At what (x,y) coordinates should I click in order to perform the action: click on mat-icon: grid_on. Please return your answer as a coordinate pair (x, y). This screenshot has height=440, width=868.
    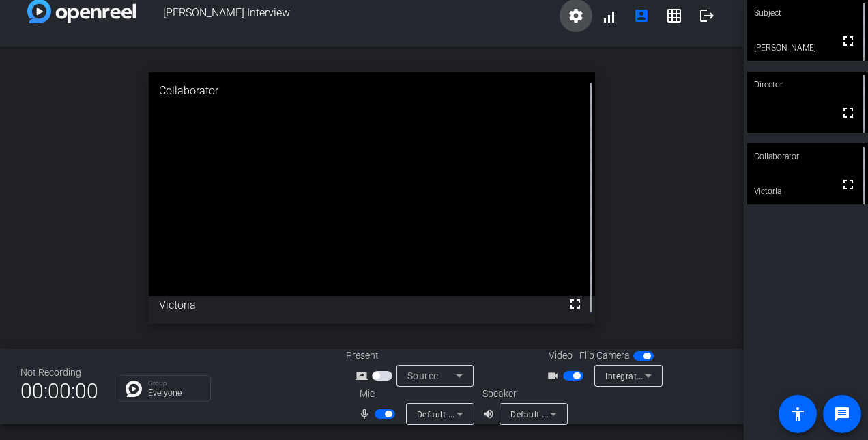
    Looking at the image, I should click on (674, 15).